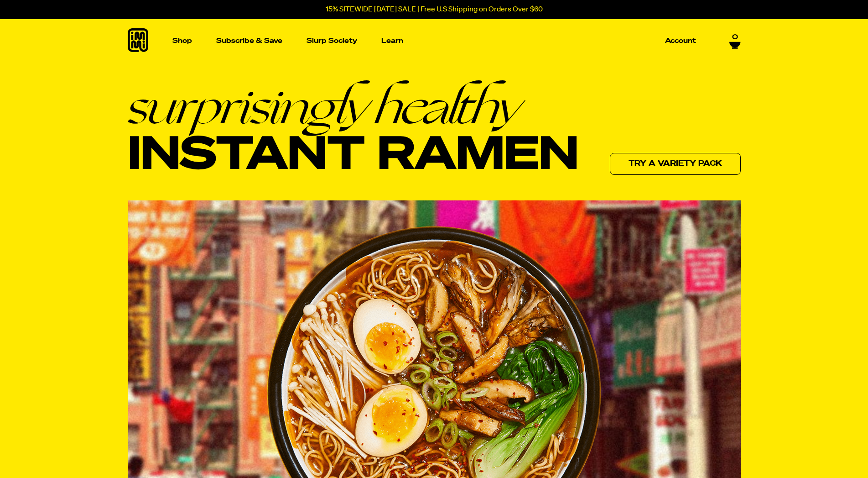 Image resolution: width=868 pixels, height=478 pixels. What do you see at coordinates (353, 131) in the screenshot?
I see `h1: Instant Ramen` at bounding box center [353, 131].